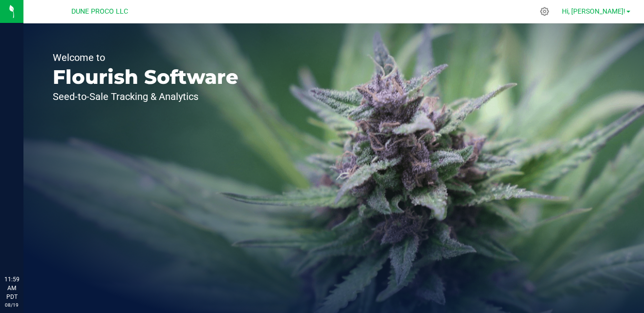 This screenshot has width=644, height=313. I want to click on span: DUNE PROCO LLC, so click(100, 11).